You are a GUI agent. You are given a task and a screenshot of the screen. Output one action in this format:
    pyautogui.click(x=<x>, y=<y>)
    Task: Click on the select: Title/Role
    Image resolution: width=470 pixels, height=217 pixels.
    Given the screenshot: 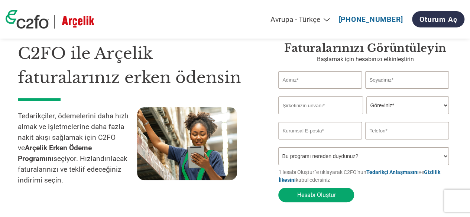 What is the action you would take?
    pyautogui.click(x=407, y=105)
    